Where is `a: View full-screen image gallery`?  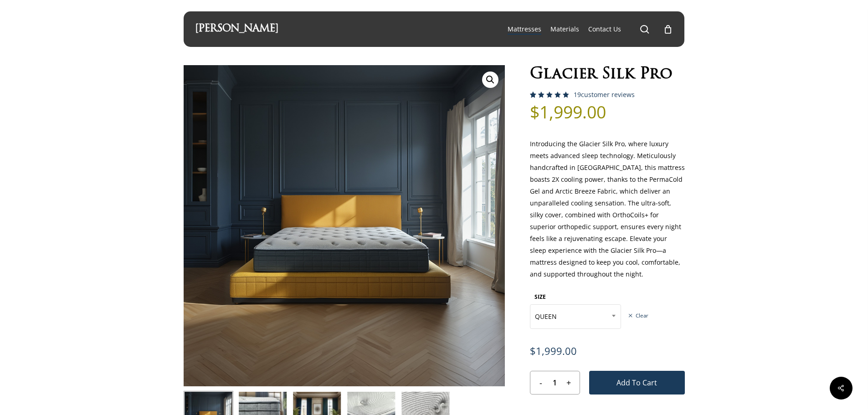 a: View full-screen image gallery is located at coordinates (490, 80).